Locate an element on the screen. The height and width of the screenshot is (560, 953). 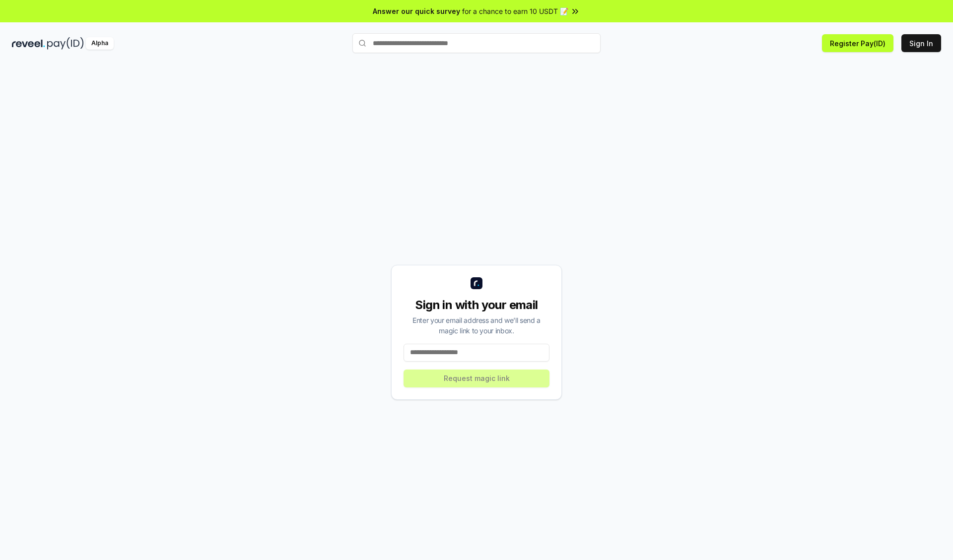
span: for a chance to earn 10 USDT 📝 is located at coordinates (515, 11).